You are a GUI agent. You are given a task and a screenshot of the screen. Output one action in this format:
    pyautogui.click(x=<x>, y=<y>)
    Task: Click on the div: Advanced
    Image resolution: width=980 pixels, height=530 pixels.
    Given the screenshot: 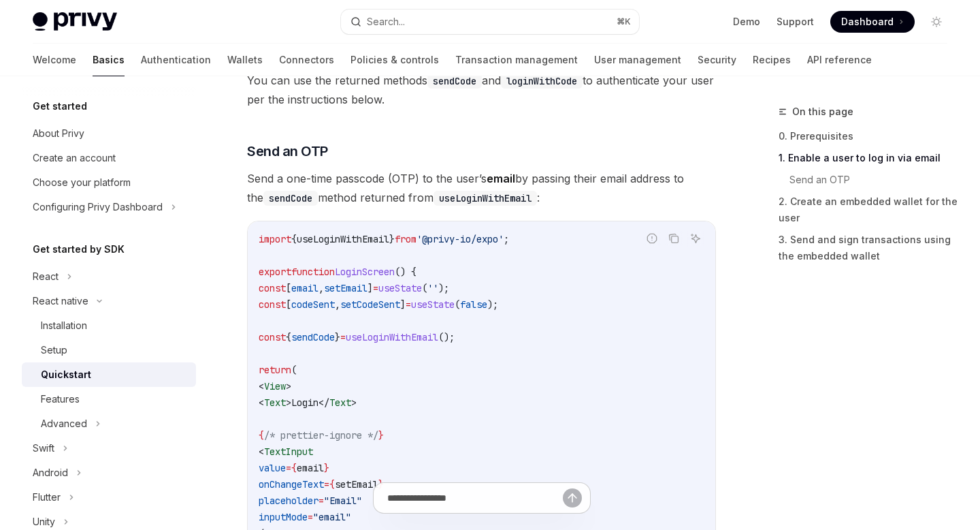 What is the action you would take?
    pyautogui.click(x=64, y=423)
    